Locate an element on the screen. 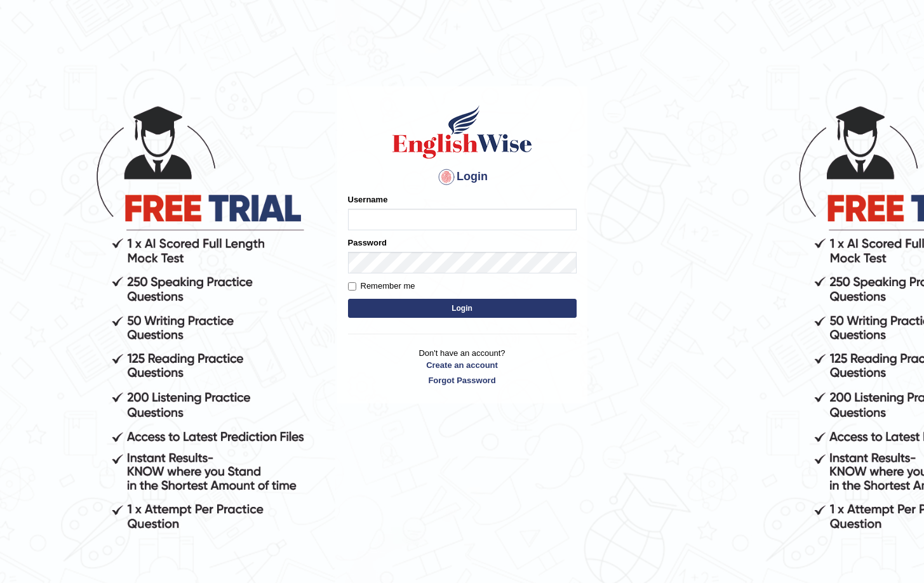 This screenshot has width=924, height=583. p: Don't have an account? is located at coordinates (462, 367).